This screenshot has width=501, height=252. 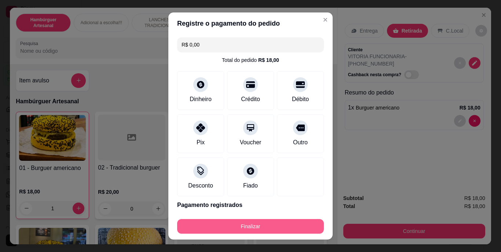 I want to click on div: Desconto, so click(x=201, y=186).